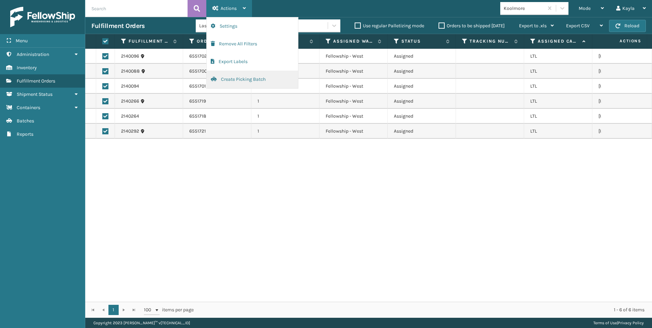  What do you see at coordinates (130, 131) in the screenshot?
I see `a: 2140292` at bounding box center [130, 131].